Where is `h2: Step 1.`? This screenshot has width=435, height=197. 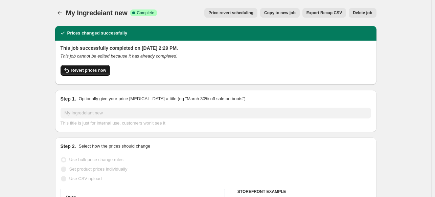
h2: Step 1. is located at coordinates (68, 99).